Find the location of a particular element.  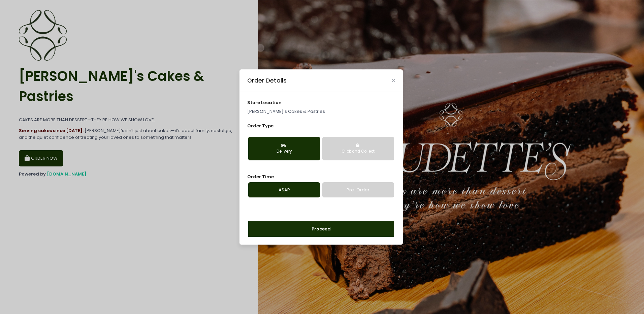

div: Delivery is located at coordinates (284, 152).